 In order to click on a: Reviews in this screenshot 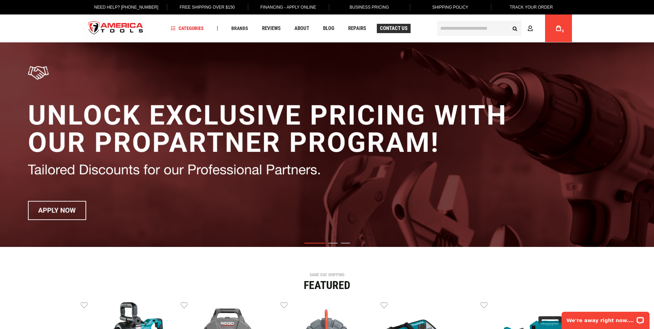, I will do `click(272, 28)`.